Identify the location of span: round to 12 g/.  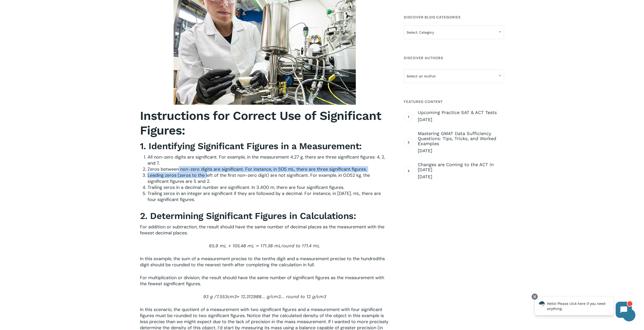
(302, 296).